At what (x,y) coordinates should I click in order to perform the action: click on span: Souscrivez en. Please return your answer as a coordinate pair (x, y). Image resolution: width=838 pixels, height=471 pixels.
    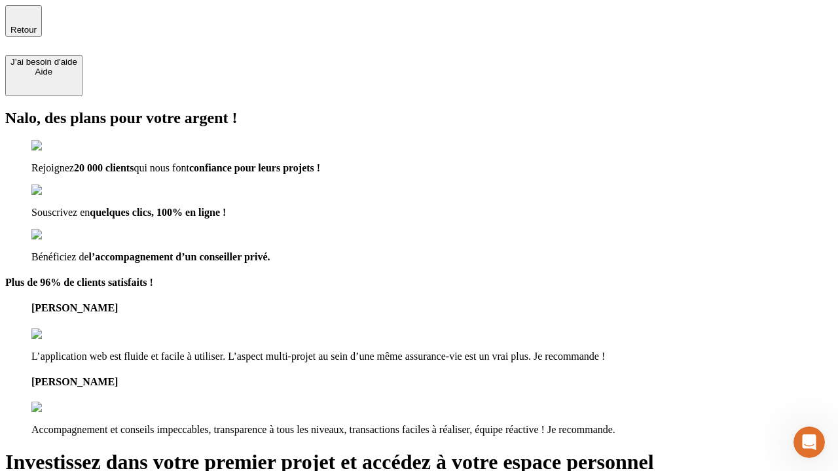
    Looking at the image, I should click on (60, 212).